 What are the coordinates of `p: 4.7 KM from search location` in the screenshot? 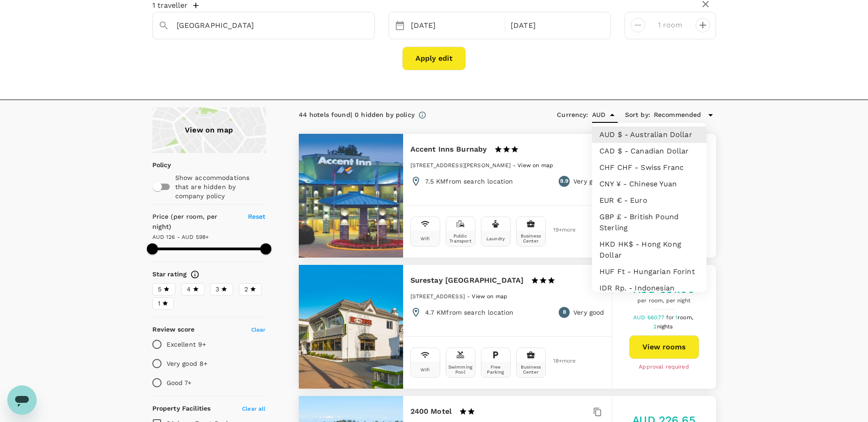 It's located at (470, 312).